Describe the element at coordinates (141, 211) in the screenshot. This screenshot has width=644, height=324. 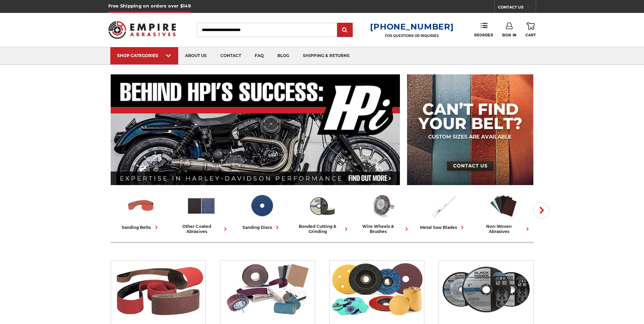
I see `a: sanding belts` at that location.